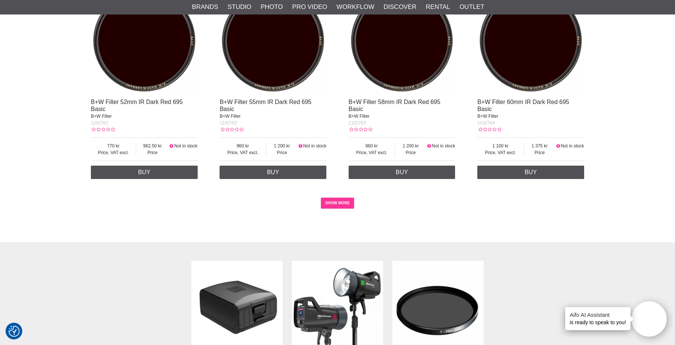 The width and height of the screenshot is (675, 345). Describe the element at coordinates (99, 123) in the screenshot. I see `span: 1102761` at that location.